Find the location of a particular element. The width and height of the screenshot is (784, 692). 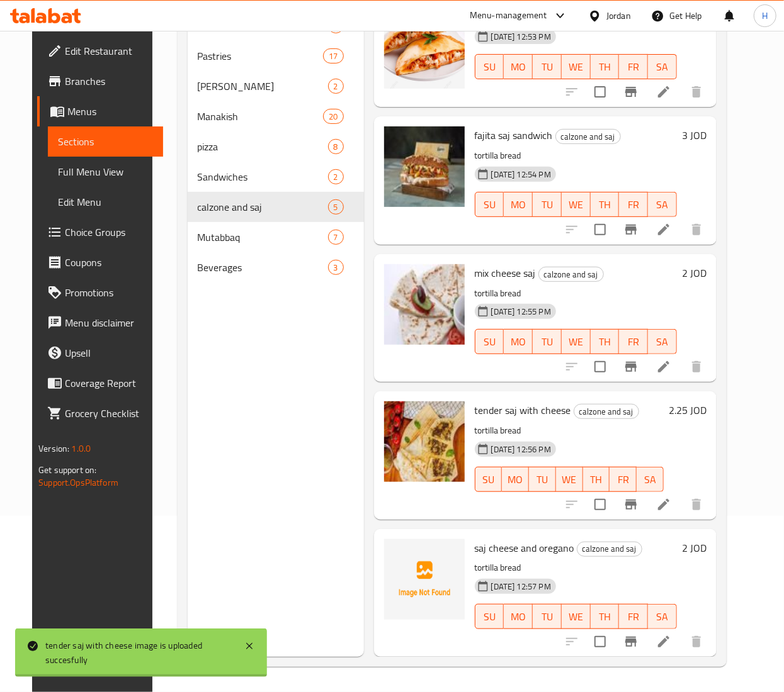

img: saj cheese and oregano is located at coordinates (425, 579).